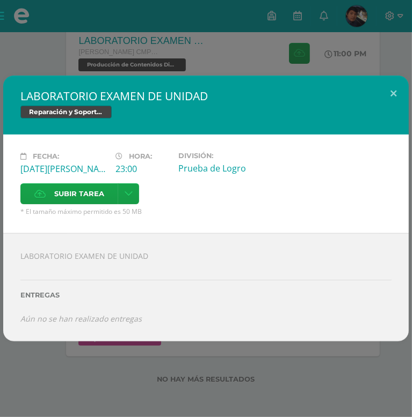 The height and width of the screenshot is (417, 412). Describe the element at coordinates (222, 156) in the screenshot. I see `label: División:` at that location.